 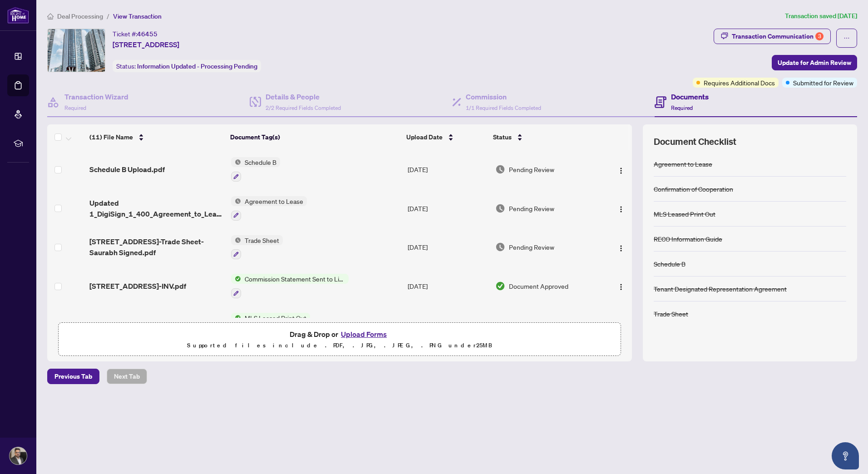 I want to click on button: Next Tab, so click(x=127, y=376).